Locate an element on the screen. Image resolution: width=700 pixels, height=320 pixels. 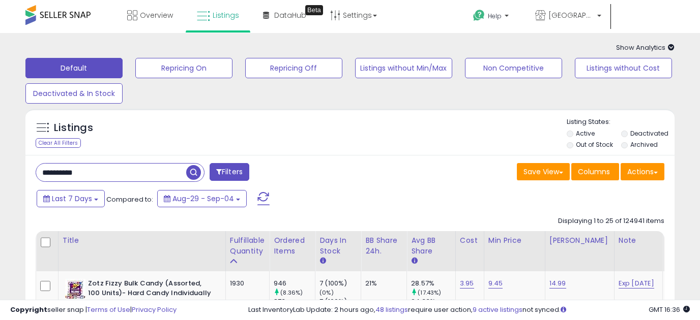
button: Listings without Min/Max is located at coordinates (403, 68).